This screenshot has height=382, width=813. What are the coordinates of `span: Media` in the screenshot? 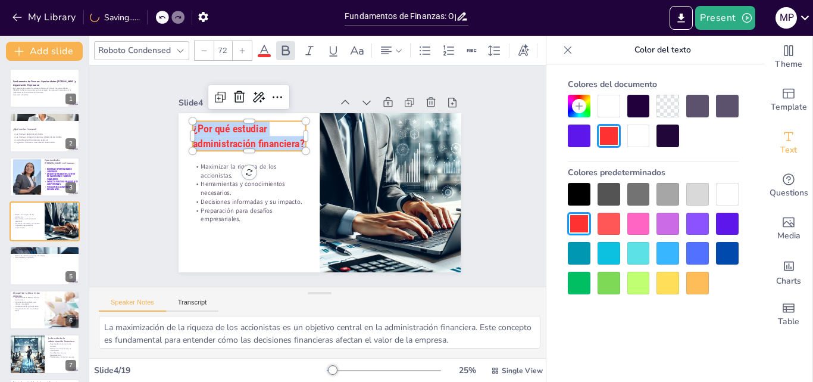 It's located at (789, 236).